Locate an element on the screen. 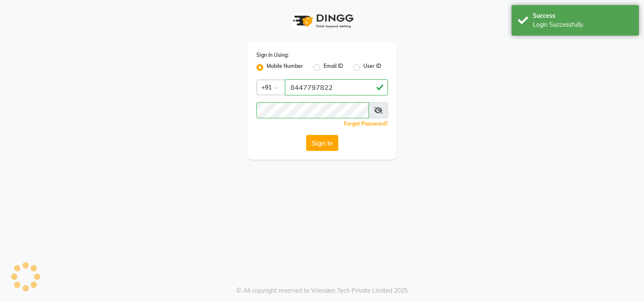 The height and width of the screenshot is (302, 644). a: Forgot Password? is located at coordinates (366, 123).